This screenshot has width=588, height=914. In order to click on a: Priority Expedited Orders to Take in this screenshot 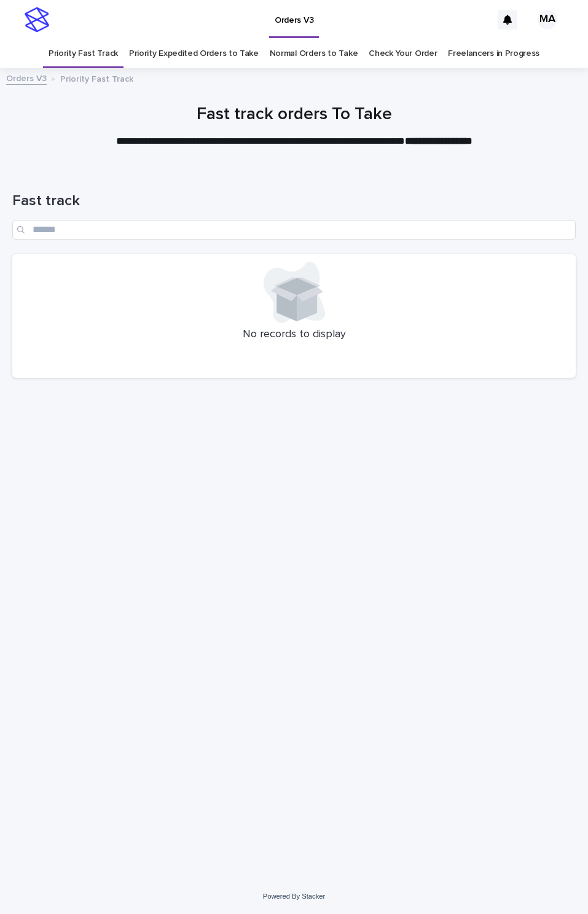, I will do `click(194, 53)`.